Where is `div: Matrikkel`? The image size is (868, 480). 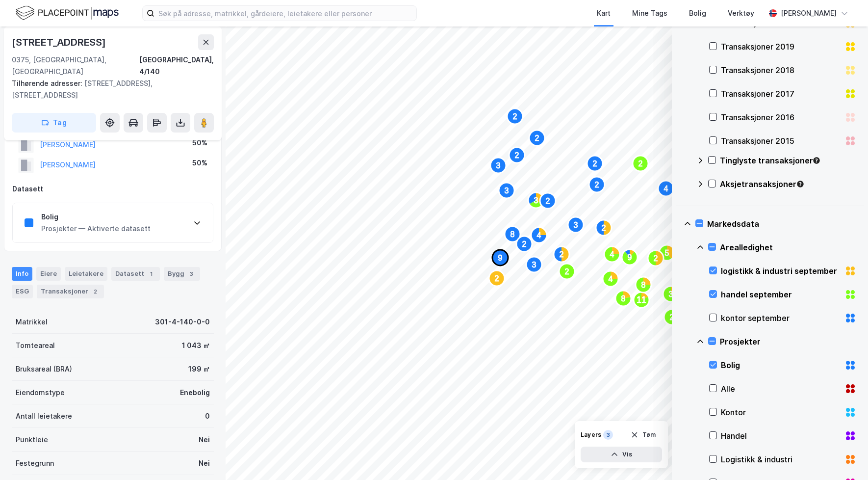
div: Matrikkel is located at coordinates (32, 322).